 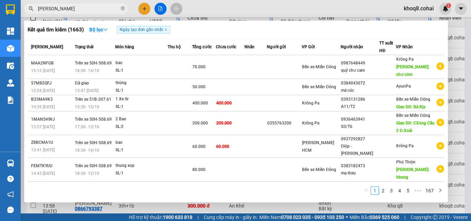 I want to click on li: Next 5 Pages, so click(x=418, y=191).